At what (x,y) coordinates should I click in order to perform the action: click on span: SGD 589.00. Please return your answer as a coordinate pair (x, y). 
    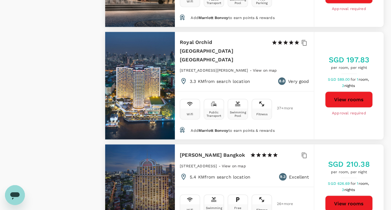
    Looking at the image, I should click on (339, 79).